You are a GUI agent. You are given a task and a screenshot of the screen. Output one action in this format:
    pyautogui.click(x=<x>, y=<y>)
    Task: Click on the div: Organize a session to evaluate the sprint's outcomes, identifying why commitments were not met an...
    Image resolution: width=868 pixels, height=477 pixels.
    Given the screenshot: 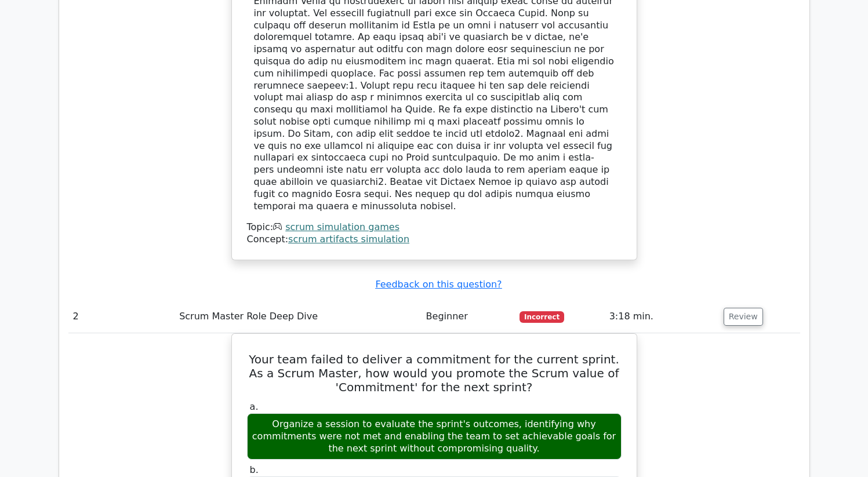 What is the action you would take?
    pyautogui.click(x=434, y=436)
    